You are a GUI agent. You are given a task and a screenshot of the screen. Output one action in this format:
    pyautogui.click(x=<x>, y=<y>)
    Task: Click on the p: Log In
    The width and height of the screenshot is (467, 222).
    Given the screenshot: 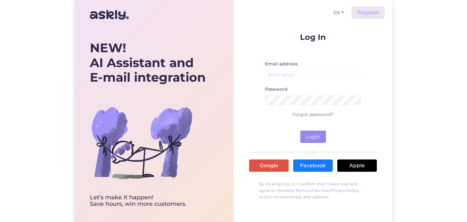 What is the action you would take?
    pyautogui.click(x=313, y=37)
    